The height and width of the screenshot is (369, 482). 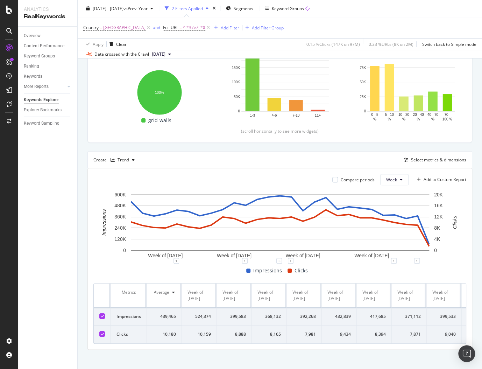 I want to click on div: 7,981, so click(x=304, y=334).